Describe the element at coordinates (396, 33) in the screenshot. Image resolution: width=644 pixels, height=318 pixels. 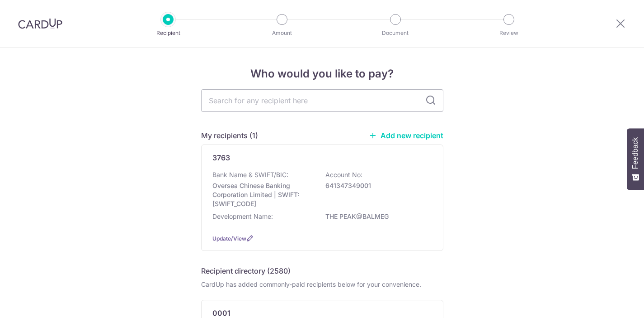
I see `p: Document` at that location.